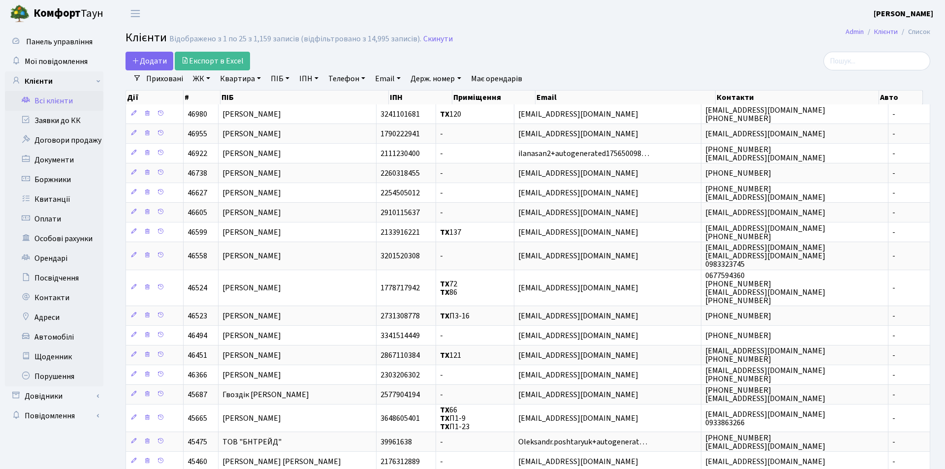 This screenshot has width=945, height=469. I want to click on span: 46627, so click(197, 193).